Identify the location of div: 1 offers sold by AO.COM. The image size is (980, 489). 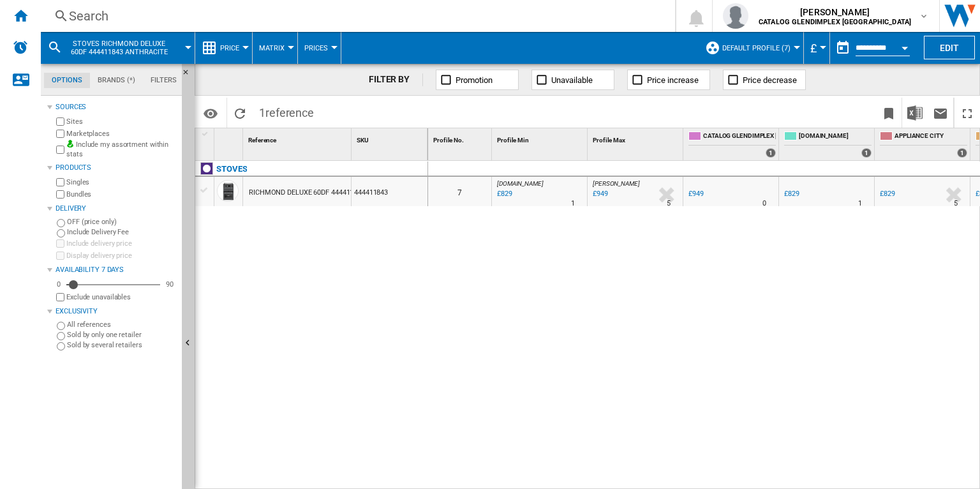
(867, 152).